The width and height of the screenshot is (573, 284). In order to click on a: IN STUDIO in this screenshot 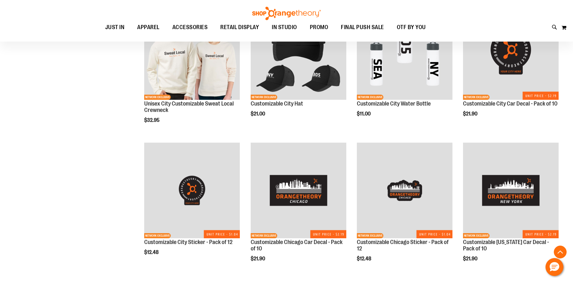, I will do `click(284, 27)`.